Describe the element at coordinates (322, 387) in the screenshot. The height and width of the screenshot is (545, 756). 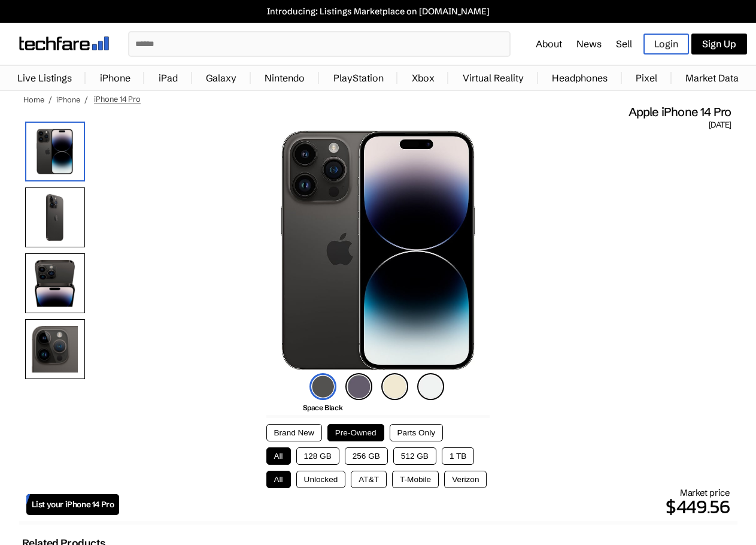
I see `img: space-black-icon` at that location.